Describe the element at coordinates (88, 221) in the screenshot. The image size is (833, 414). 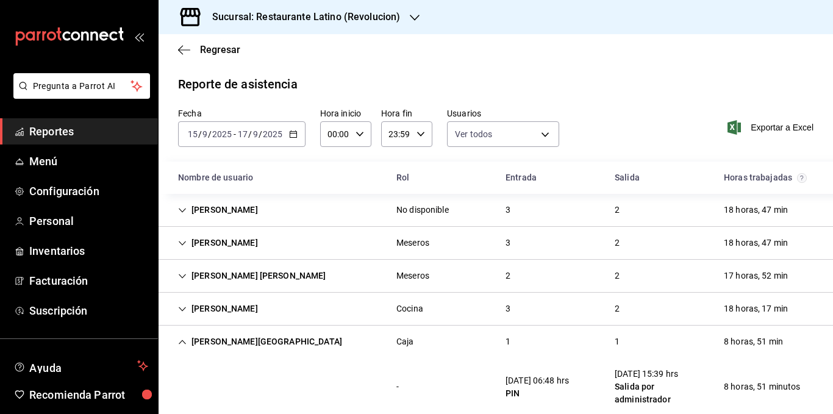
I see `span: Personal` at that location.